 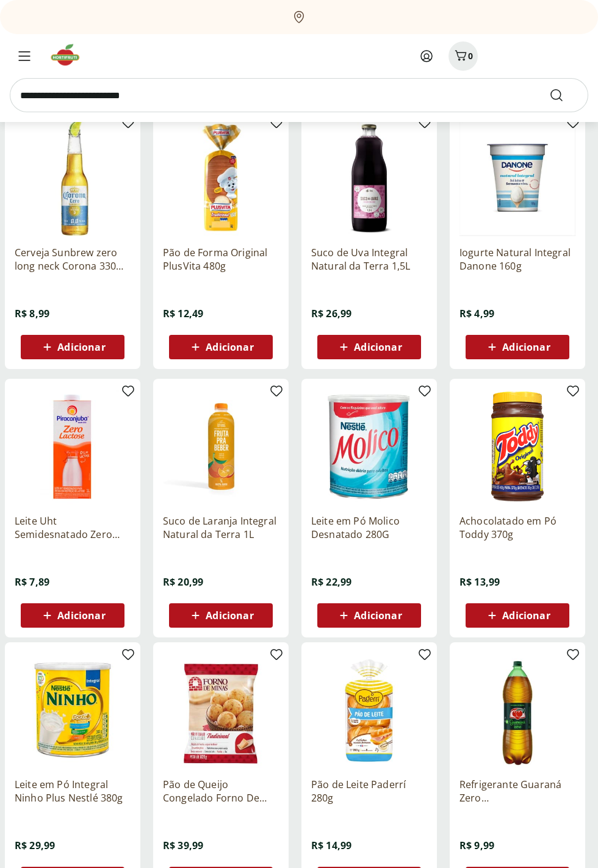 What do you see at coordinates (32, 582) in the screenshot?
I see `span: R$ 7,89` at bounding box center [32, 582].